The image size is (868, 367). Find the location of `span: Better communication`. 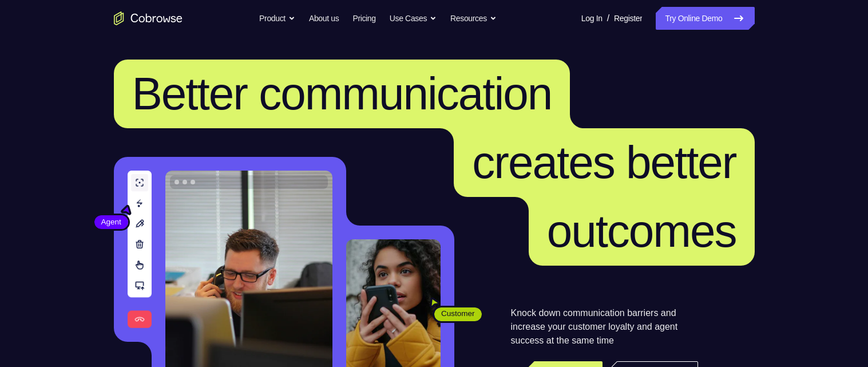

span: Better communication is located at coordinates (342, 94).